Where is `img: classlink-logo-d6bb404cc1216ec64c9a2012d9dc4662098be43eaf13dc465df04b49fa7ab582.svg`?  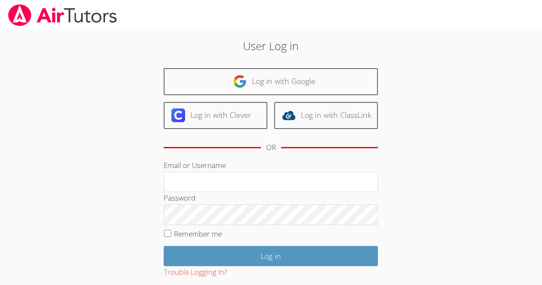 img: classlink-logo-d6bb404cc1216ec64c9a2012d9dc4662098be43eaf13dc465df04b49fa7ab582.svg is located at coordinates (289, 115).